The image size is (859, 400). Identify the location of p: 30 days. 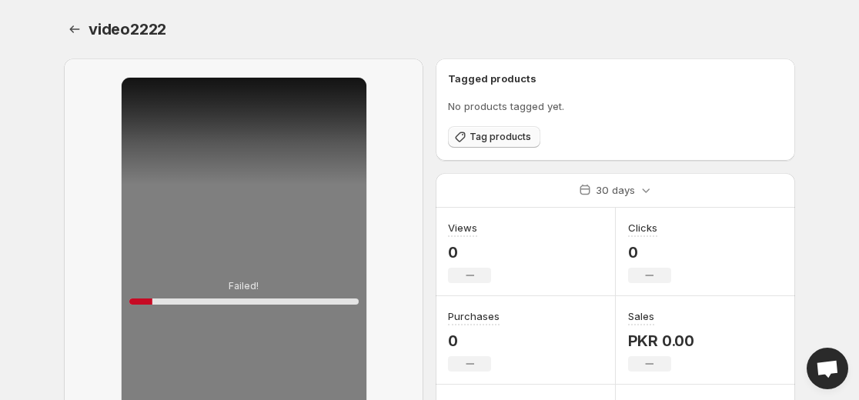
(615, 190).